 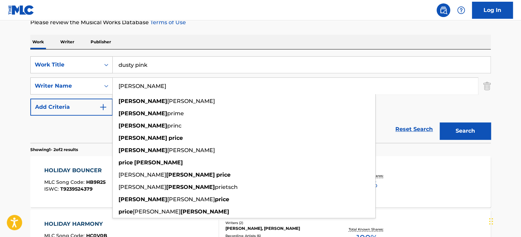 I want to click on a: Terms of Use, so click(x=167, y=22).